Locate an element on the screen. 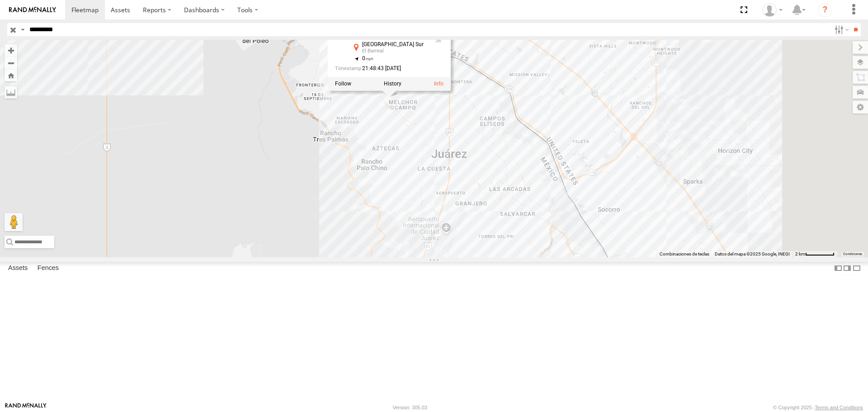  a: Terms and Conditions is located at coordinates (839, 407).